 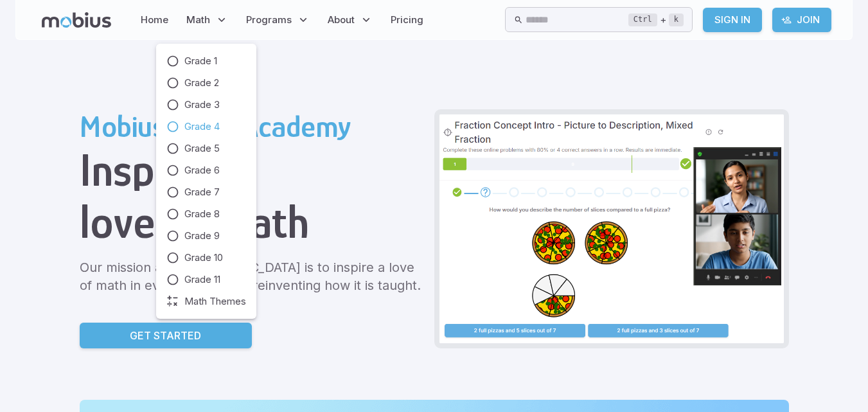 I want to click on span: About, so click(x=341, y=20).